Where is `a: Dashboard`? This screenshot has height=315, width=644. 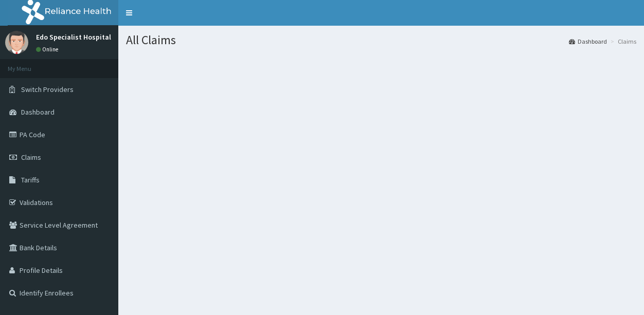 a: Dashboard is located at coordinates (588, 41).